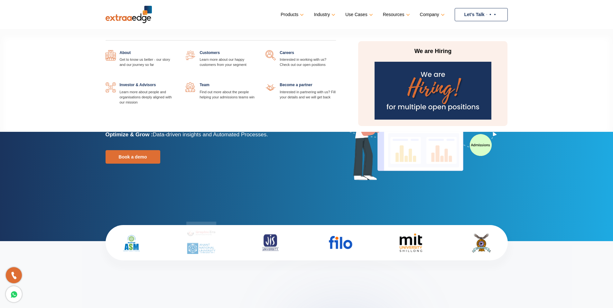  I want to click on a: Industry, so click(323, 14).